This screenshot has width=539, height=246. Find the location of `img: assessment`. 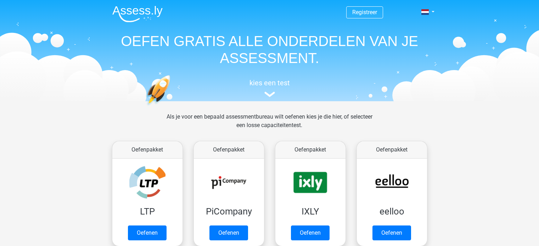

img: assessment is located at coordinates (270, 94).